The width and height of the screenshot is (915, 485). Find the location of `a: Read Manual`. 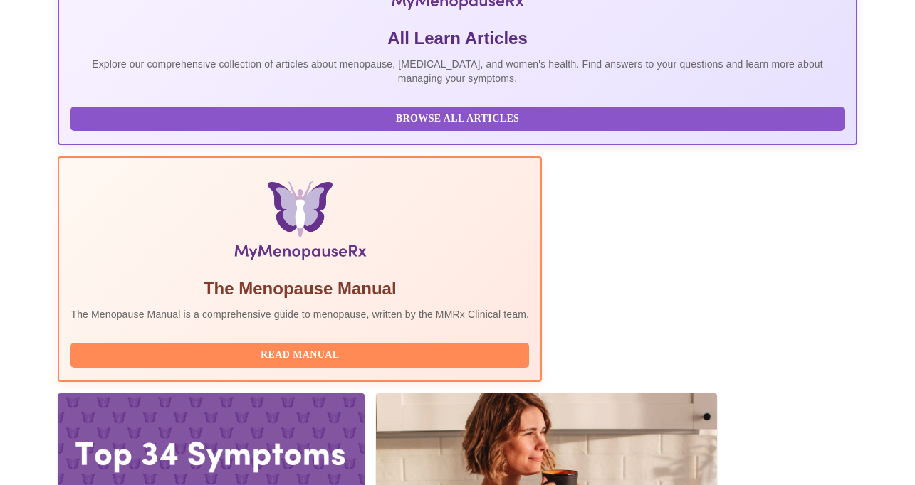

a: Read Manual is located at coordinates (301, 354).